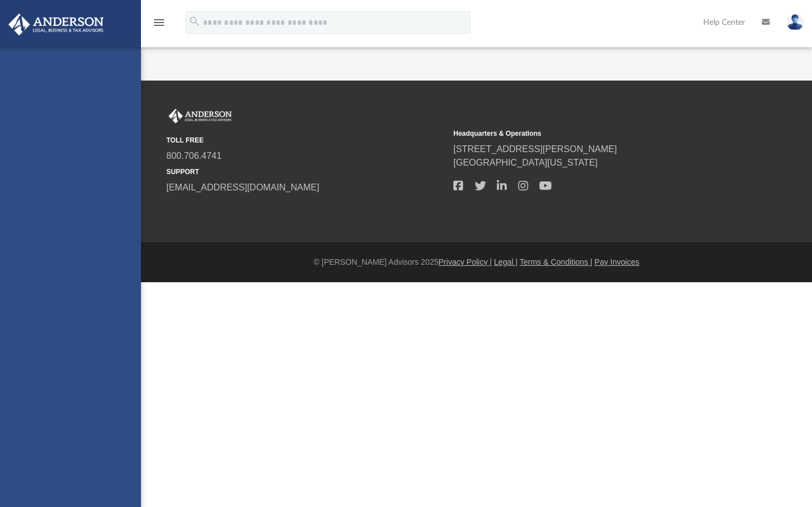  Describe the element at coordinates (194, 21) in the screenshot. I see `i: search` at that location.